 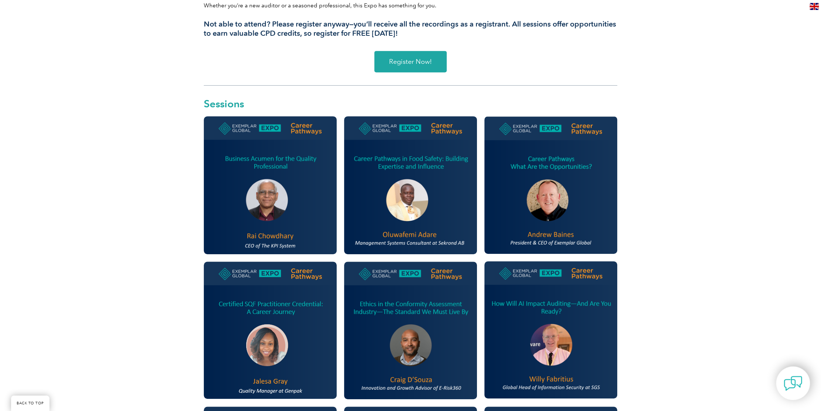 What do you see at coordinates (410, 62) in the screenshot?
I see `a: Register Now!` at bounding box center [410, 62].